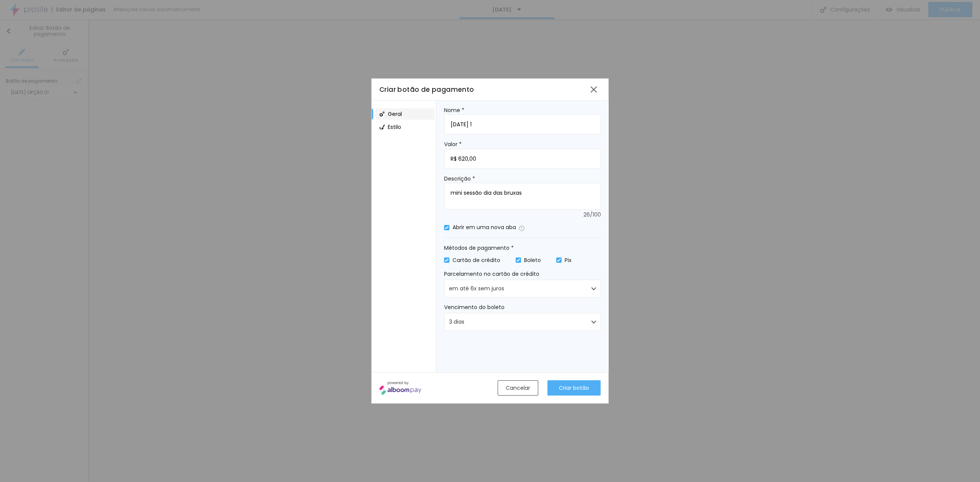 This screenshot has width=980, height=482. Describe the element at coordinates (592, 214) in the screenshot. I see `div: 26 / 100` at that location.